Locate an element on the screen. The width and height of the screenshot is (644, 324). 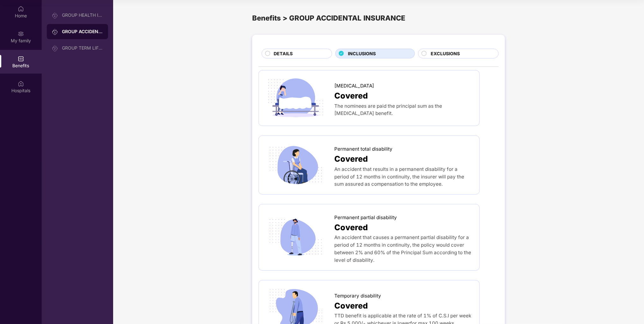
span: EXCLUSIONS is located at coordinates (445, 53).